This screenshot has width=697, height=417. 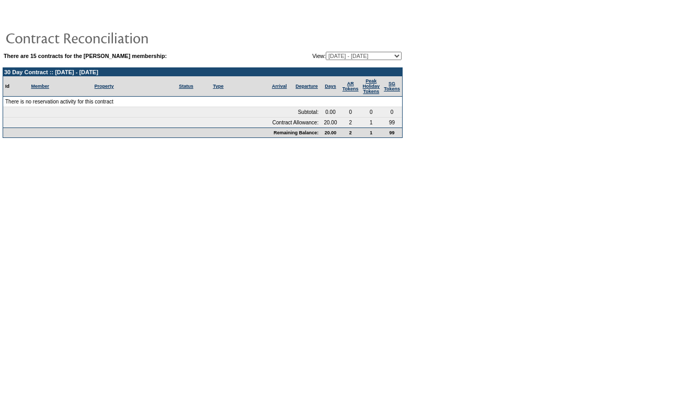 What do you see at coordinates (162, 132) in the screenshot?
I see `td: Remaining Balance:` at bounding box center [162, 132].